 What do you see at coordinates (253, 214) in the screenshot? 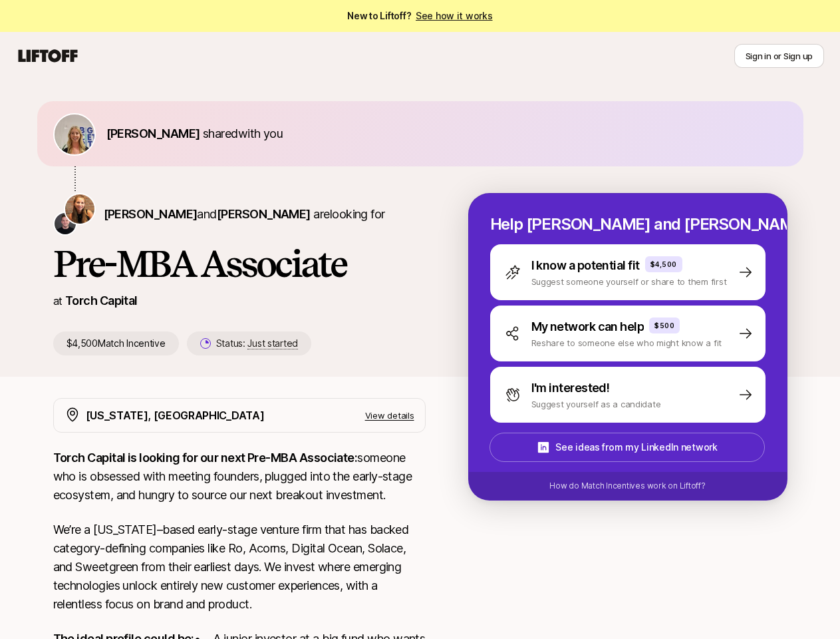
I see `span: and` at bounding box center [253, 214].